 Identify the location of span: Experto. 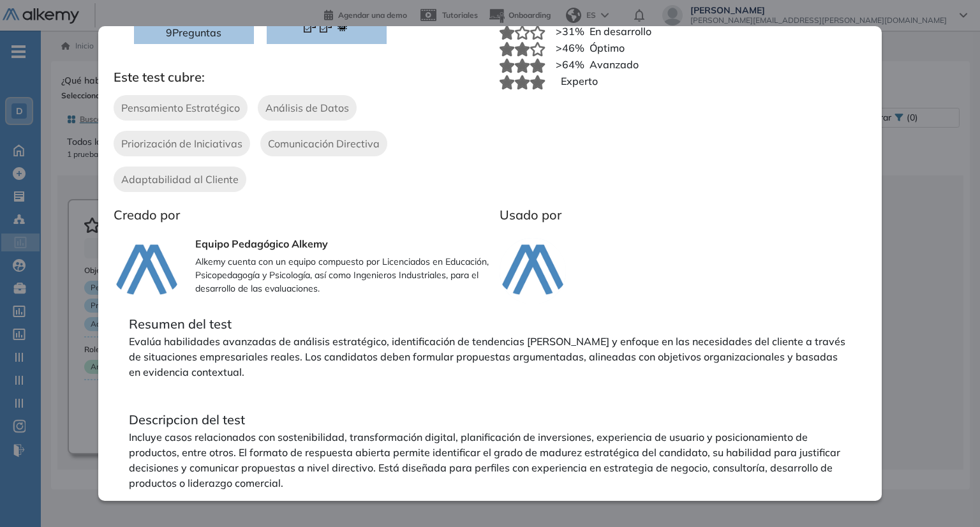
(580, 81).